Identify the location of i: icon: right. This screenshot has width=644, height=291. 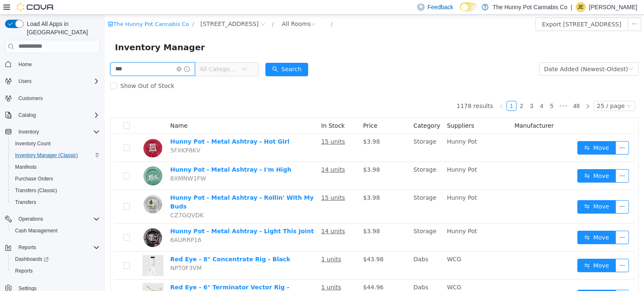
(483, 91).